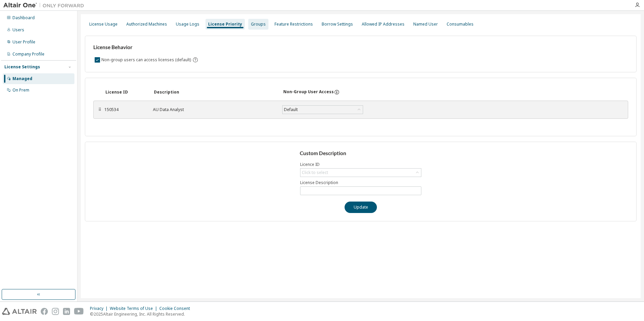 This screenshot has width=644, height=321. Describe the element at coordinates (125, 110) in the screenshot. I see `div: 150534` at that location.